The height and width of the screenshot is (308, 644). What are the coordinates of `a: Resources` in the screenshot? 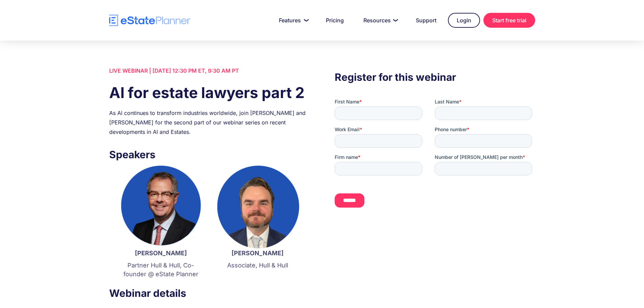 It's located at (380, 20).